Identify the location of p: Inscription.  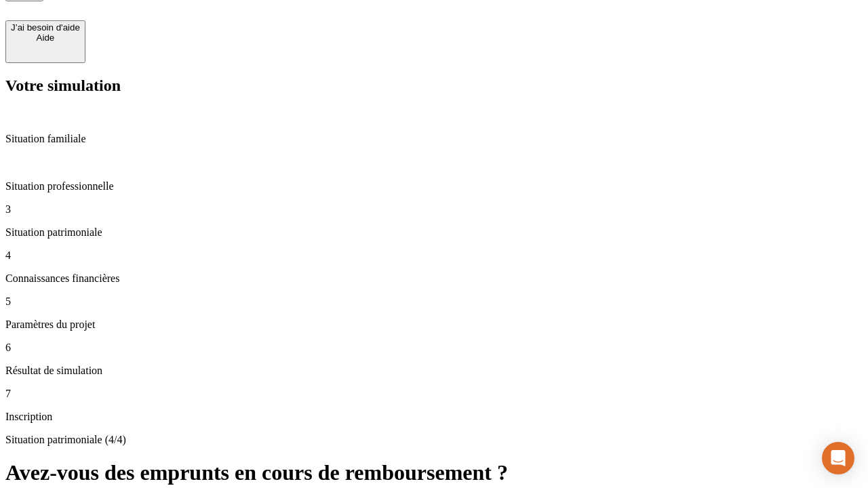
(434, 417).